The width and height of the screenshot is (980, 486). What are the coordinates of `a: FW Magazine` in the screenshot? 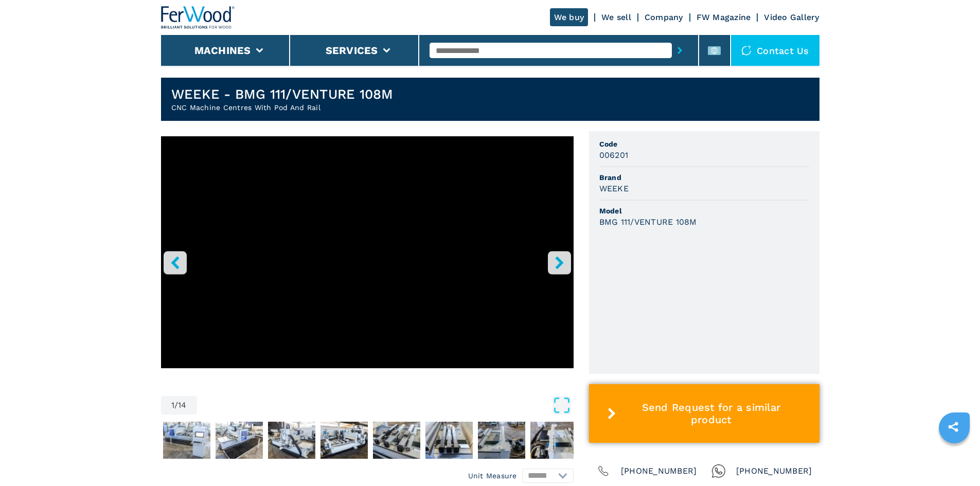 It's located at (724, 17).